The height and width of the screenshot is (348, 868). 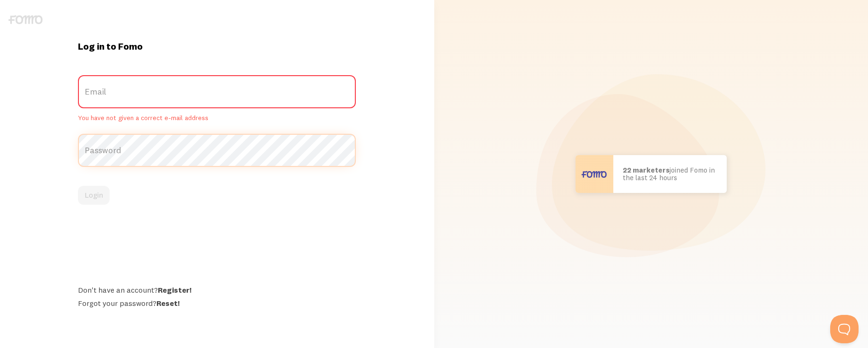 What do you see at coordinates (646, 169) in the screenshot?
I see `b: 22 marketers` at bounding box center [646, 169].